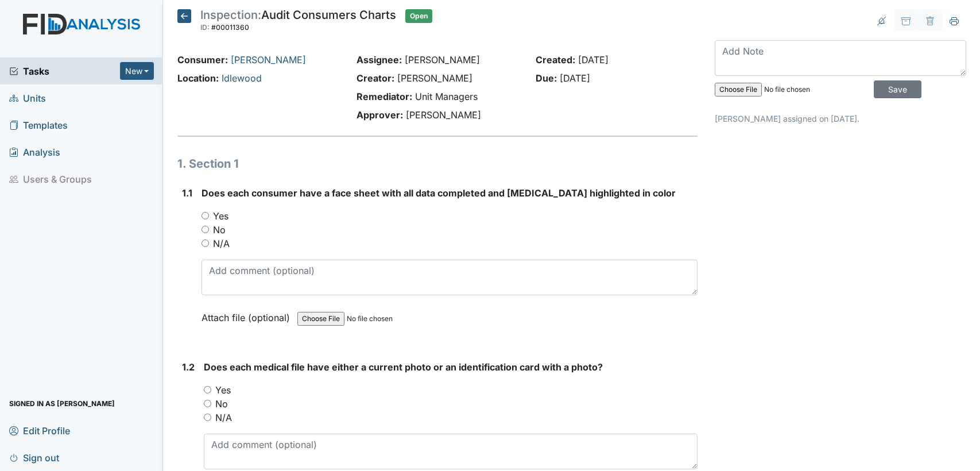 This screenshot has width=980, height=471. What do you see at coordinates (446, 96) in the screenshot?
I see `span: Unit Managers` at bounding box center [446, 96].